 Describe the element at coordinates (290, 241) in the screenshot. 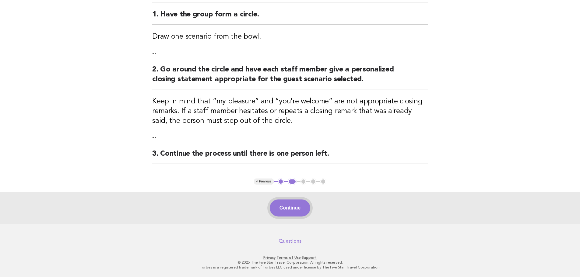

I see `a: Questions` at that location.